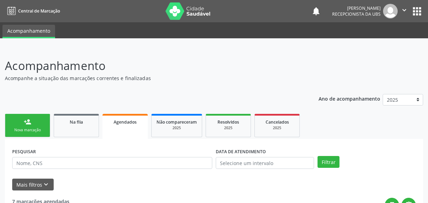  Describe the element at coordinates (125, 122) in the screenshot. I see `span: Agendados` at that location.